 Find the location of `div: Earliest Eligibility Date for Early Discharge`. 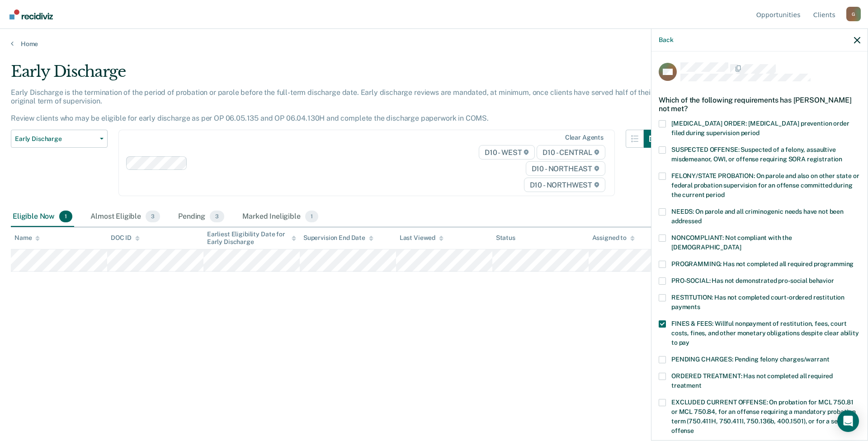

div: Earliest Eligibility Date for Early Discharge is located at coordinates (251, 238).